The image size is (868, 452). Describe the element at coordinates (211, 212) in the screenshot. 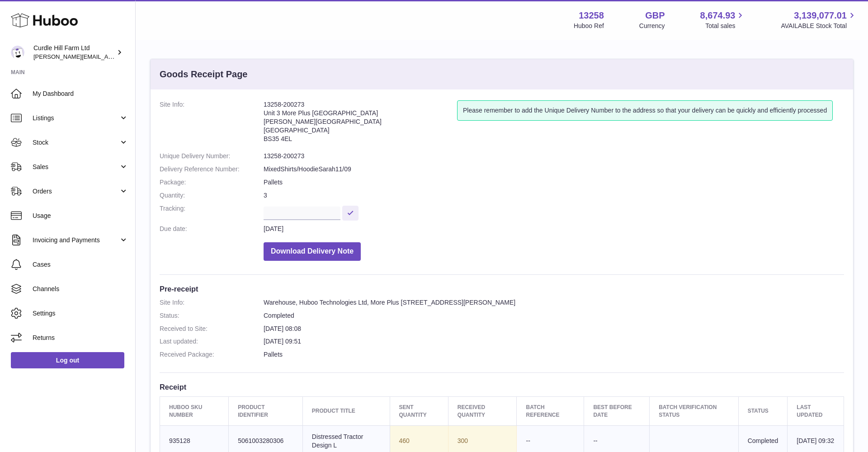

I see `dt: Tracking:` at that location.